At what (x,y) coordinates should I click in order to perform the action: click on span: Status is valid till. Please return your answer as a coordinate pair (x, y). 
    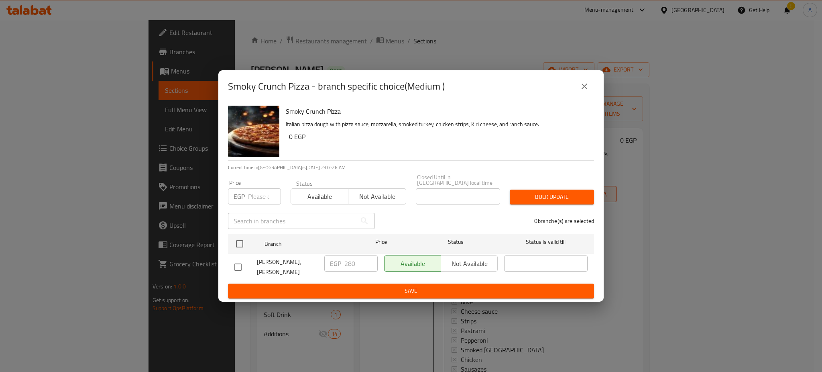
    Looking at the image, I should click on (546, 242).